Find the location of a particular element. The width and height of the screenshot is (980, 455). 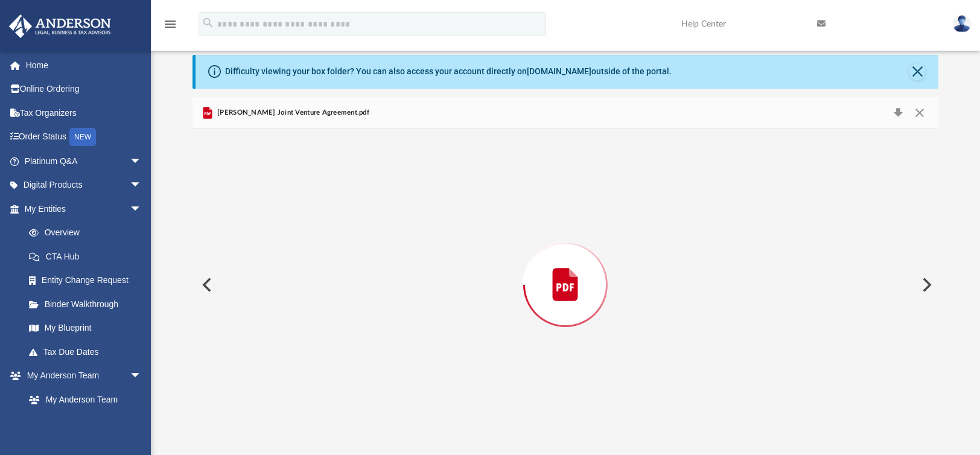

a: Binder Walkthrough is located at coordinates (88, 304).